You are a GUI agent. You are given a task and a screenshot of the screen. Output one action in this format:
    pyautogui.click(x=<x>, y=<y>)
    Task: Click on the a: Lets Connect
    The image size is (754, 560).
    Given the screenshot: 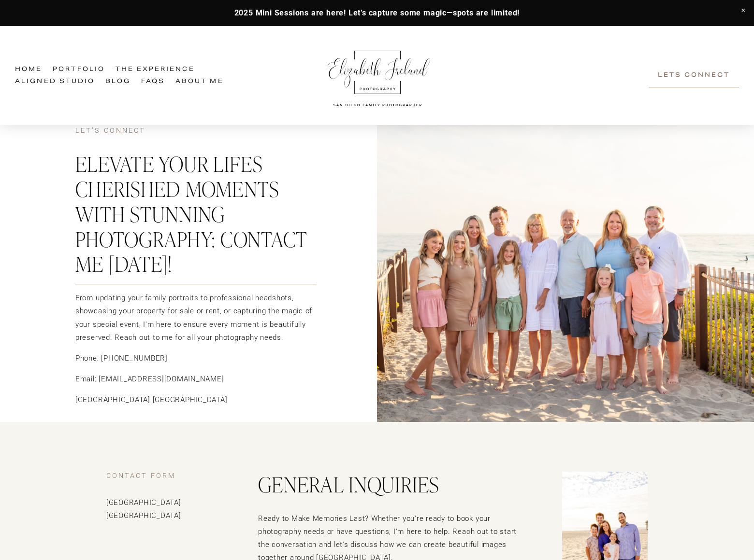 What is the action you would take?
    pyautogui.click(x=694, y=75)
    